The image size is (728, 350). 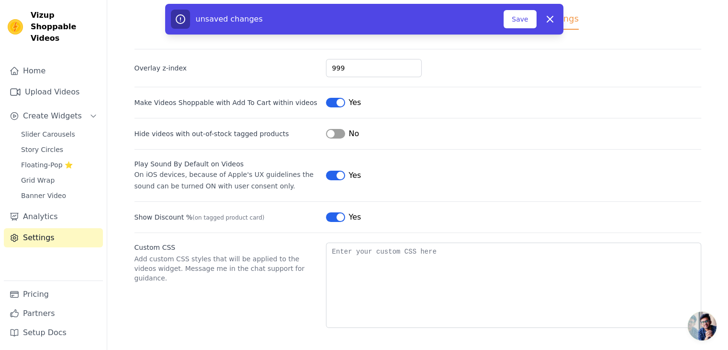 I want to click on a: Floating-Pop ⭐, so click(x=59, y=165).